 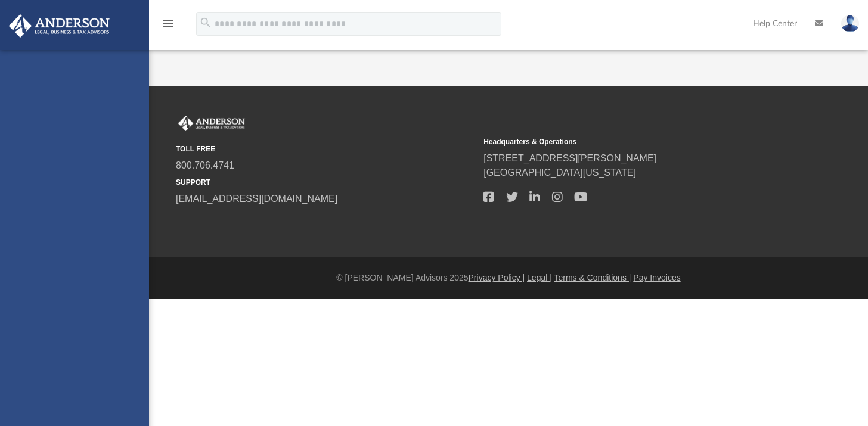 What do you see at coordinates (540, 278) in the screenshot?
I see `a: Legal |` at bounding box center [540, 278].